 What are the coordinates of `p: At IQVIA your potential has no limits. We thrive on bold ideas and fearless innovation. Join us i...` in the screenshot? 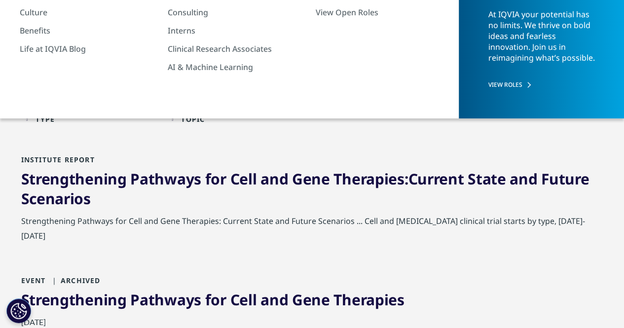 It's located at (541, 40).